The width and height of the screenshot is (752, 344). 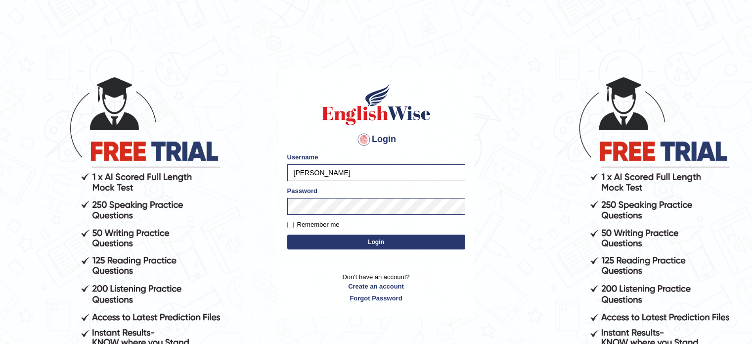 I want to click on label: Remember me, so click(x=313, y=224).